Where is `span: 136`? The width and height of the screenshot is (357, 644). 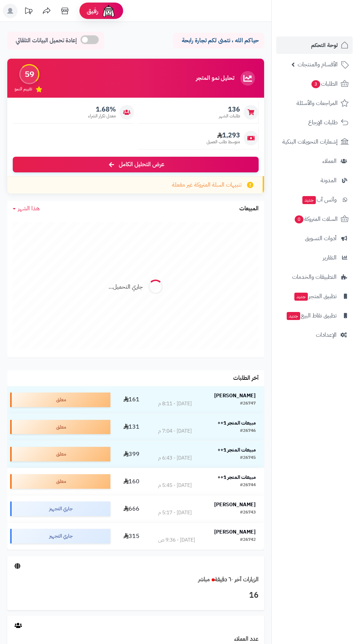
span: 136 is located at coordinates (230, 109).